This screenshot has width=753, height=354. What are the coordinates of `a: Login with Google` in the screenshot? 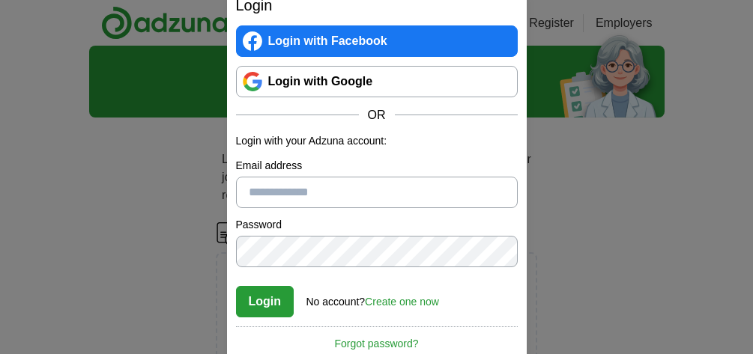 It's located at (377, 82).